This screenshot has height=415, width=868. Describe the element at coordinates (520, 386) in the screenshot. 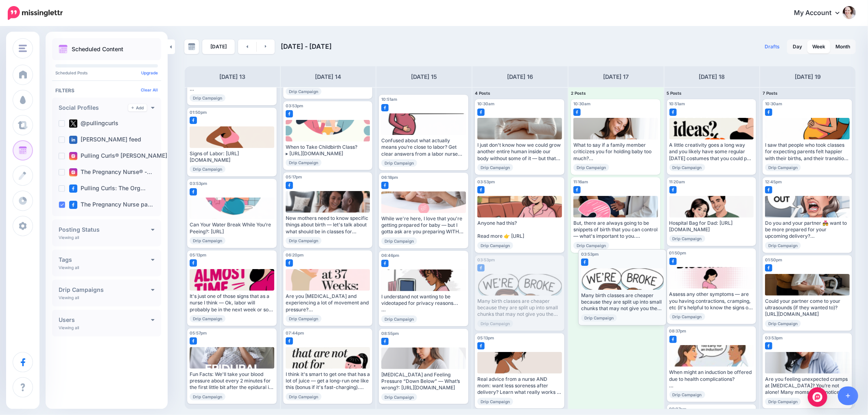

I see `div: Real advice from a nurse AND mom: want less soreness after delivery? Learn what really works to p...` at that location.